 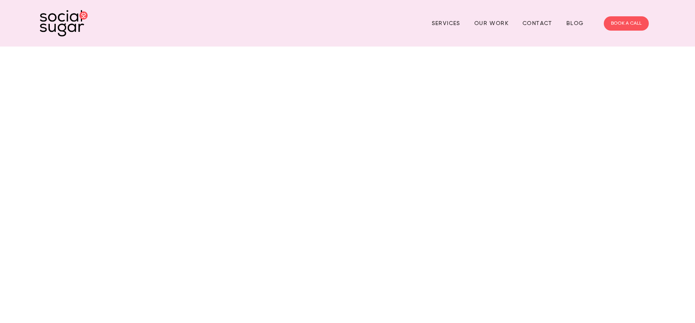 What do you see at coordinates (537, 23) in the screenshot?
I see `a: Contact` at bounding box center [537, 23].